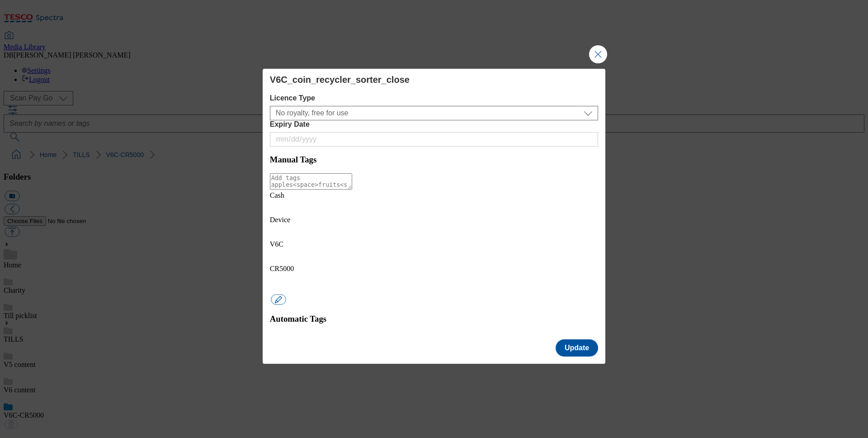 This screenshot has width=868, height=438. I want to click on div: Modal, so click(434, 216).